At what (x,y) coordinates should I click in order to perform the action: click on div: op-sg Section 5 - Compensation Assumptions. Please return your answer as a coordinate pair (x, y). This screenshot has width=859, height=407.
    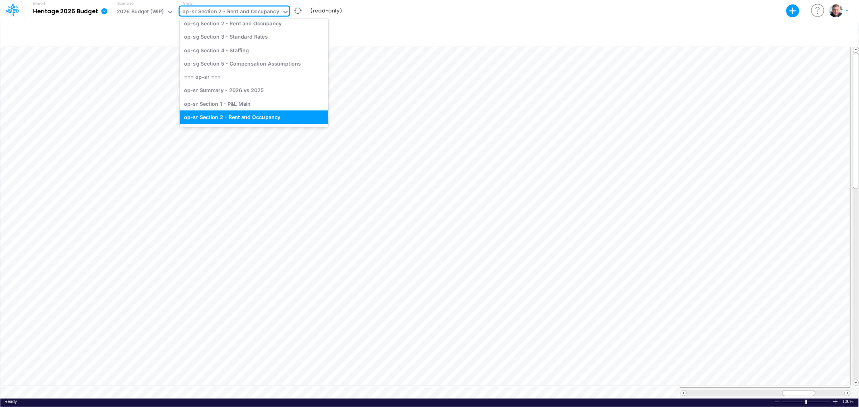
    Looking at the image, I should click on (254, 63).